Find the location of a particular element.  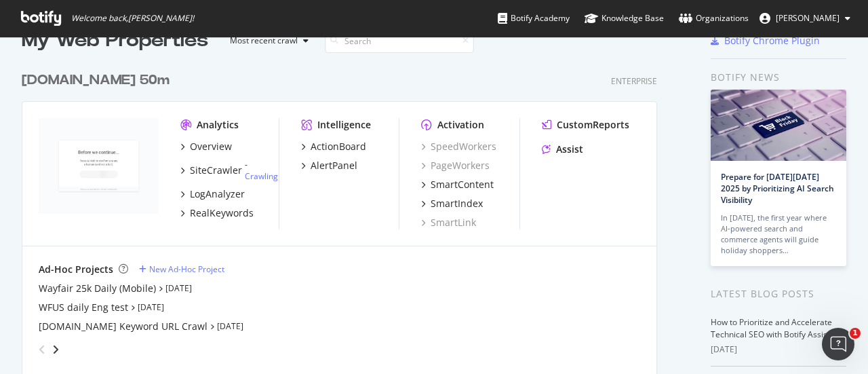

div: LogAnalyzer is located at coordinates (217, 194).